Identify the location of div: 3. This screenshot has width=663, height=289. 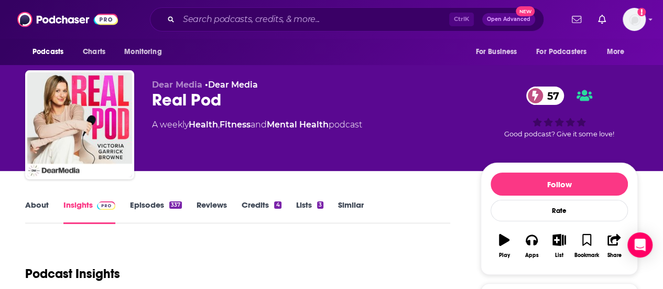
(320, 205).